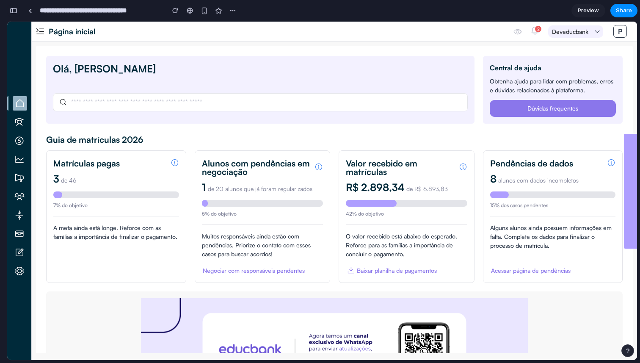 Image resolution: width=640 pixels, height=363 pixels. Describe the element at coordinates (253, 167) in the screenshot. I see `span: de 20 alunos que já foram regularizados` at that location.